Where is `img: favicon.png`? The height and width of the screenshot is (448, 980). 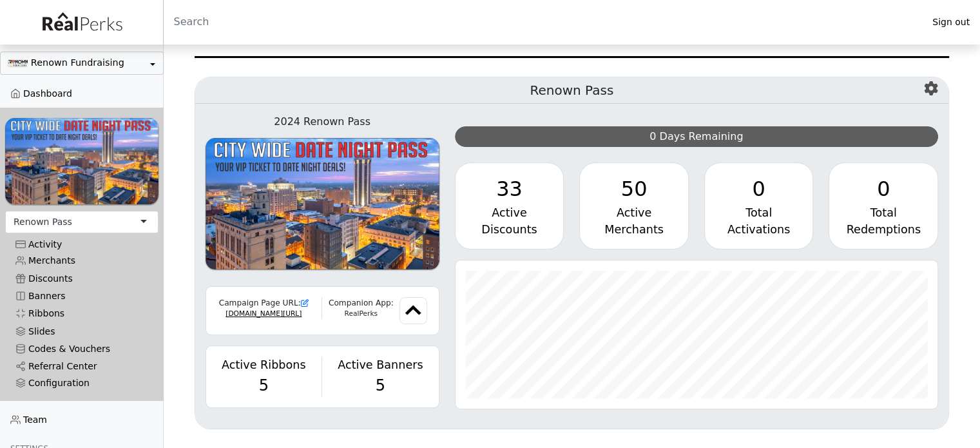 img: favicon.png is located at coordinates (413, 311).